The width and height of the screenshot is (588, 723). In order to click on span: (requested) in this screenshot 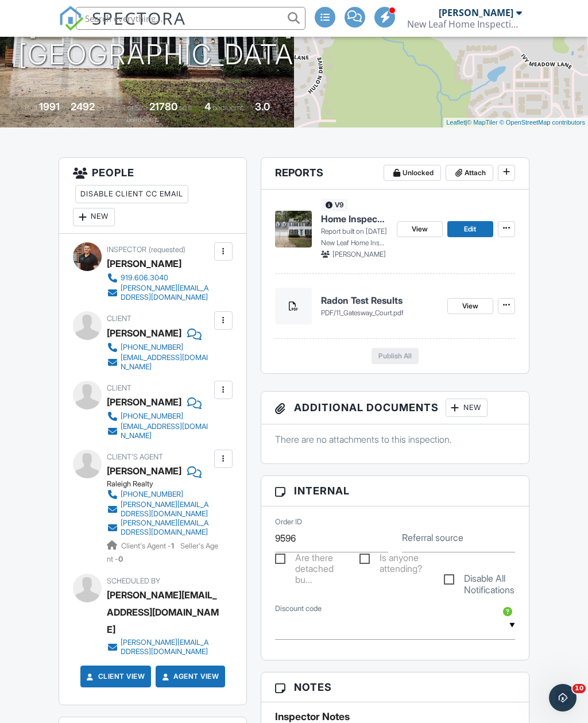, I will do `click(167, 249)`.